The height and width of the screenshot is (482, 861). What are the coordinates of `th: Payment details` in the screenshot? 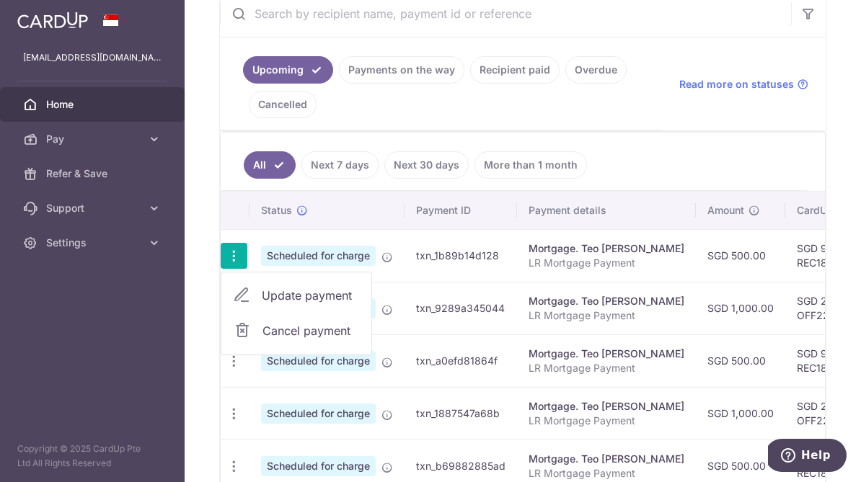 It's located at (606, 211).